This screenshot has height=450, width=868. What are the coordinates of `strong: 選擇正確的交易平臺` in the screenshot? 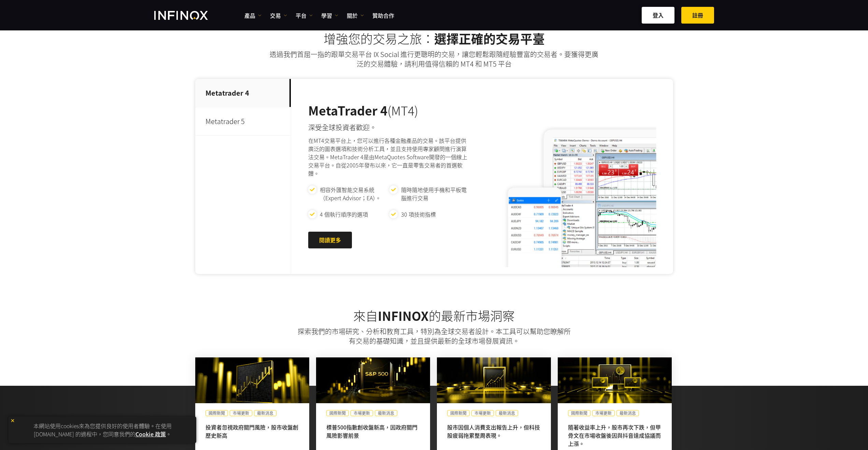 It's located at (489, 38).